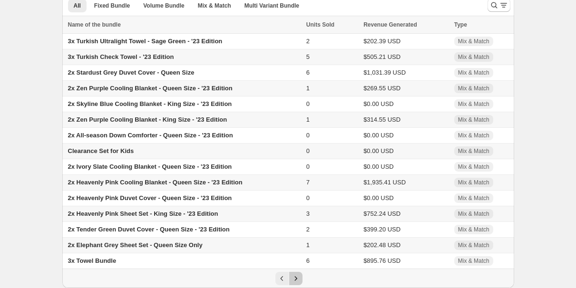  I want to click on span: Fixed Bundle, so click(112, 6).